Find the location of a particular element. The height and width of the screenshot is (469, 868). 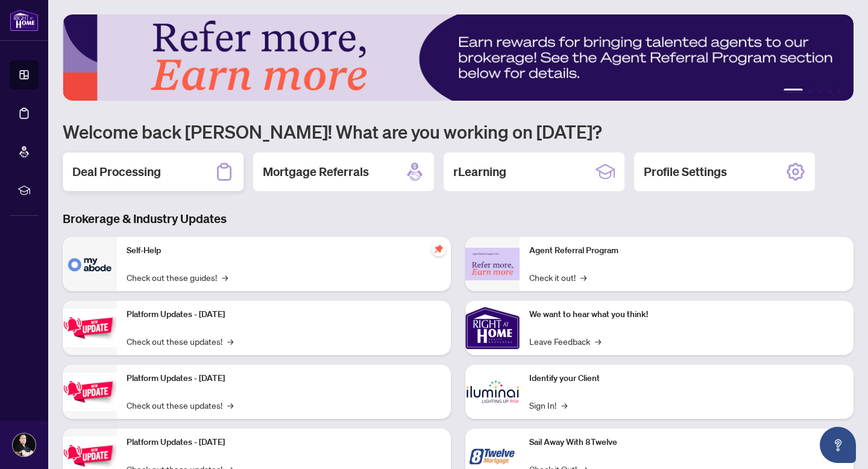

a: Leave Feedback→ is located at coordinates (565, 341).